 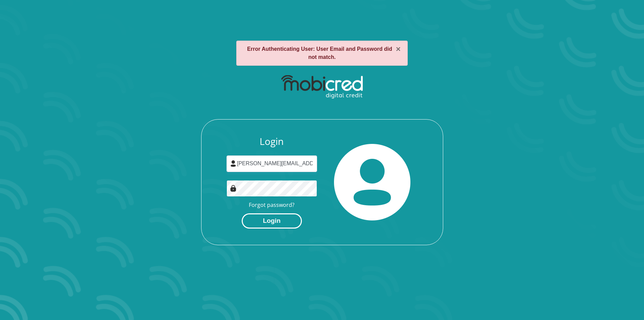 What do you see at coordinates (272, 221) in the screenshot?
I see `button: Login` at bounding box center [272, 221].